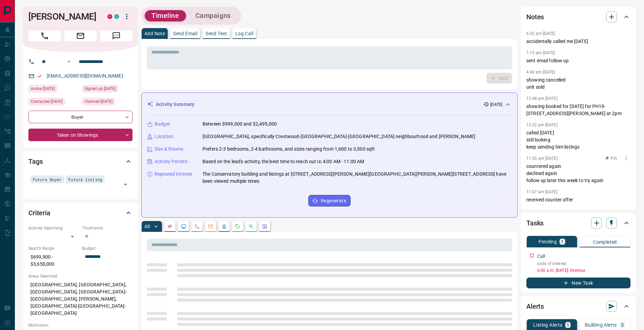 The height and width of the screenshot is (330, 644). Describe the element at coordinates (535, 223) in the screenshot. I see `h2: Tasks` at that location.